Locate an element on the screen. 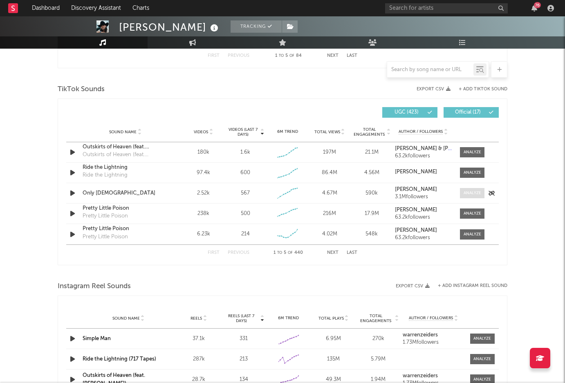  div: 5.79M is located at coordinates (378, 359).